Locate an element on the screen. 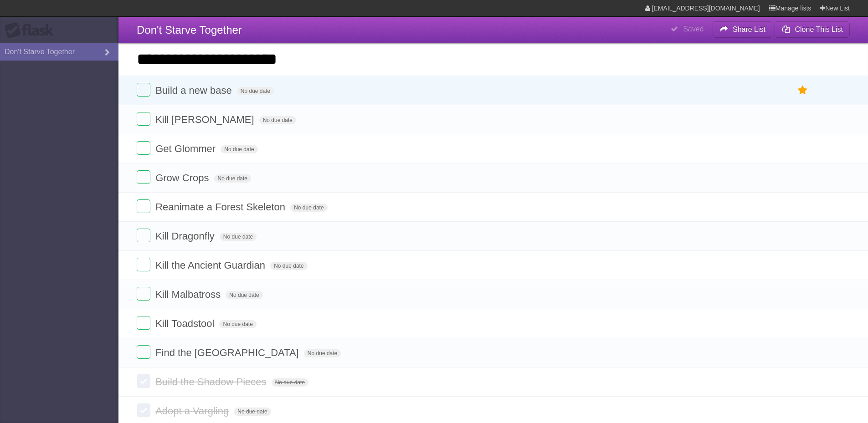  span: Kill the Ancient Guardian is located at coordinates (212, 265).